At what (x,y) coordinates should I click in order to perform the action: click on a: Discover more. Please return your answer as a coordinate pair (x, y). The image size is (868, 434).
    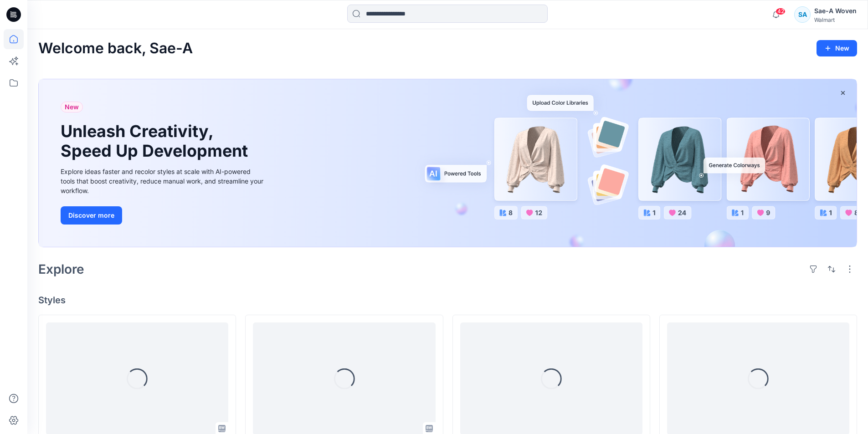
    Looking at the image, I should click on (163, 215).